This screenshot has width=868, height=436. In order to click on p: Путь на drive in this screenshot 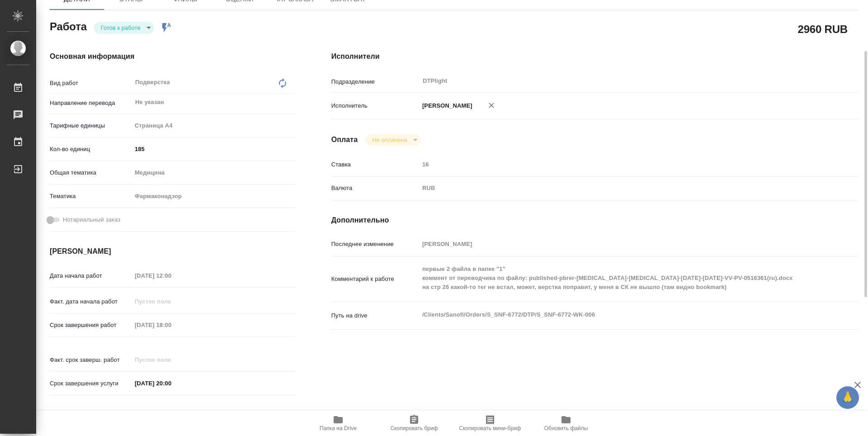, I will do `click(375, 316)`.